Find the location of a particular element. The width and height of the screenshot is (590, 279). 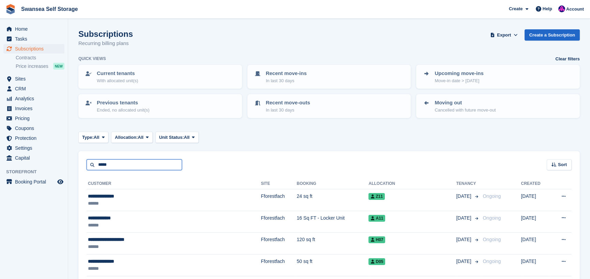

span: Unit Status: is located at coordinates (171, 137).